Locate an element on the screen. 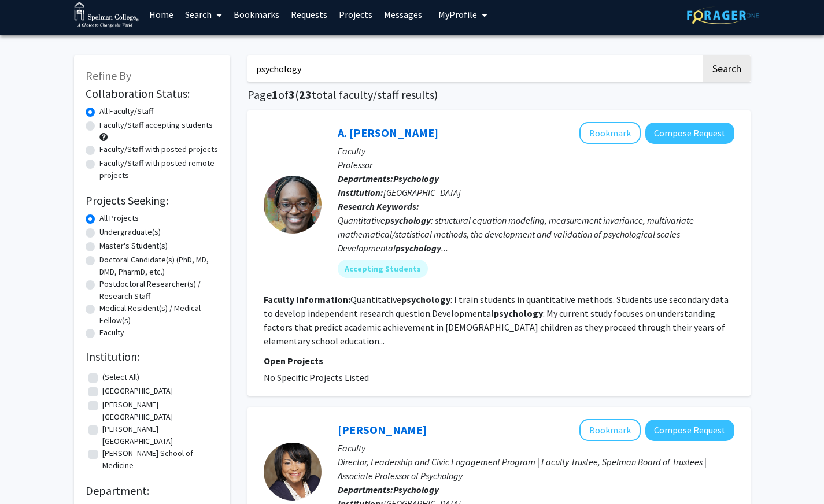 The height and width of the screenshot is (504, 824). mat-chip: Accepting Students is located at coordinates (383, 269).